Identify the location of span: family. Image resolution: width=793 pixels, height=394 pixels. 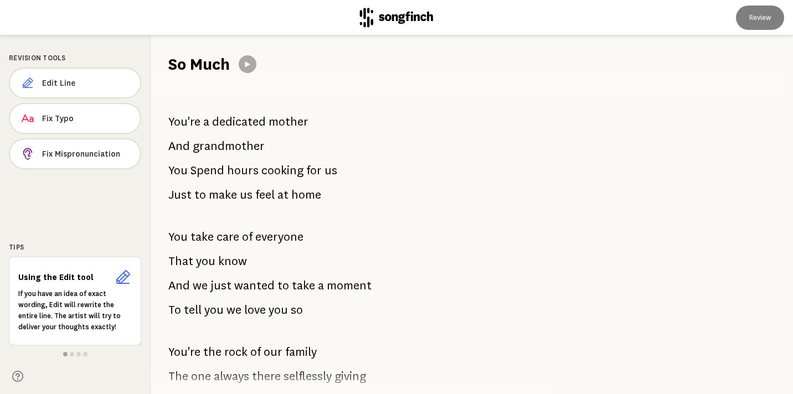
(301, 352).